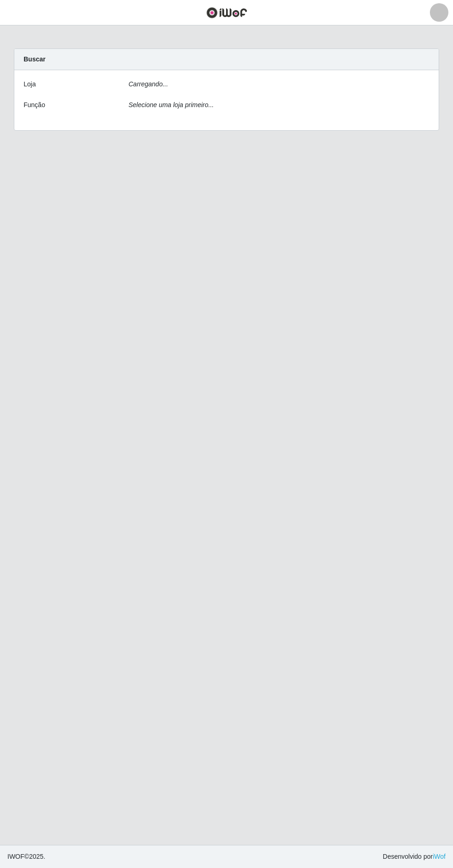 The width and height of the screenshot is (453, 868). Describe the element at coordinates (26, 857) in the screenshot. I see `span: © 2025 .` at that location.